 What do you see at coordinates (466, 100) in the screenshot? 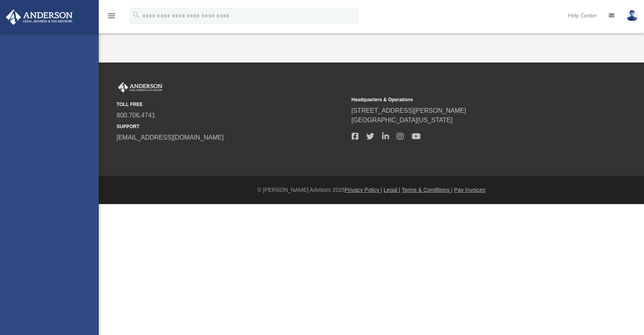
I see `small: Headquarters & Operations` at bounding box center [466, 100].